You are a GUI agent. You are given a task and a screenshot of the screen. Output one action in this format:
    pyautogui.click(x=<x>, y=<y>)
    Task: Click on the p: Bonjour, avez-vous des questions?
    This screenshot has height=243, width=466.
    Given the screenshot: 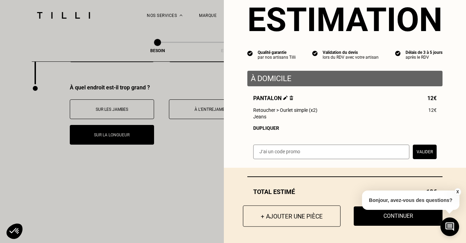 What is the action you would take?
    pyautogui.click(x=411, y=200)
    